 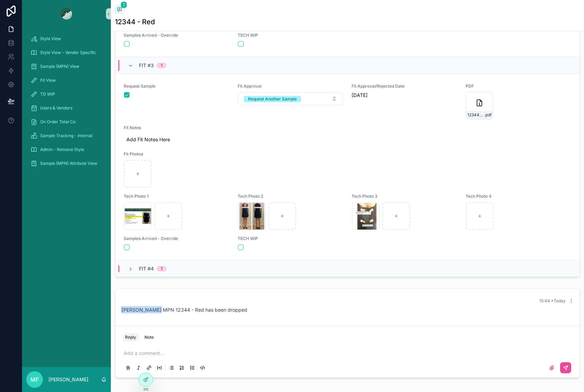 I want to click on span: Fit #4, so click(x=146, y=269).